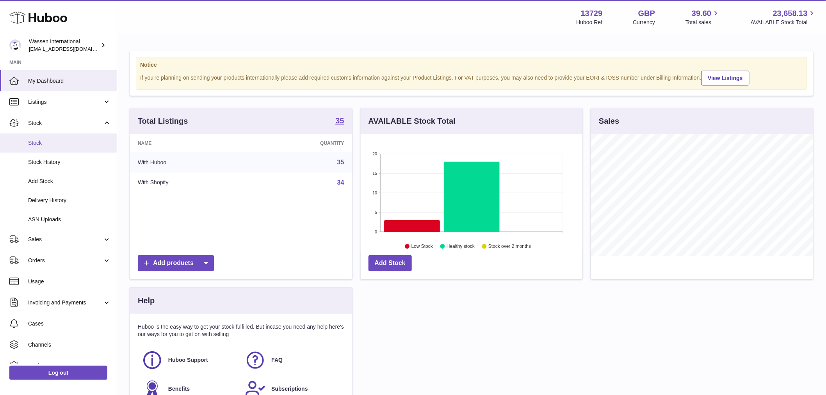 The height and width of the screenshot is (395, 826). Describe the element at coordinates (701, 13) in the screenshot. I see `span: 39.60` at that location.